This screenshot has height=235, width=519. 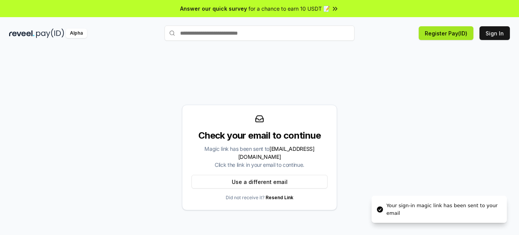 What do you see at coordinates (50, 33) in the screenshot?
I see `img: pay_id` at bounding box center [50, 33].